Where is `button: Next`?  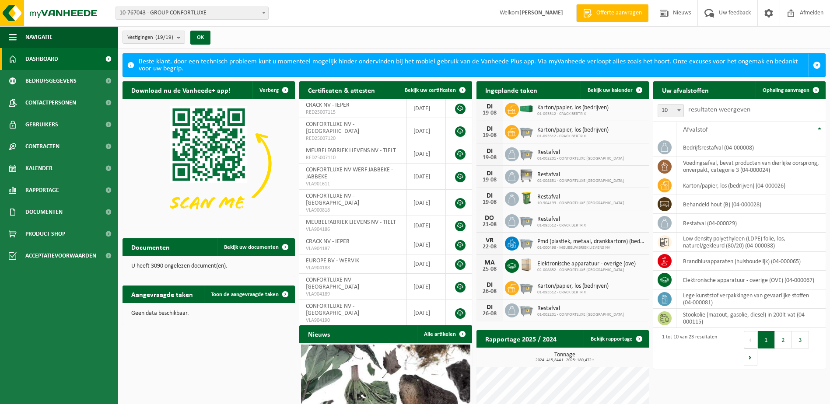 button: Next is located at coordinates (751, 358).